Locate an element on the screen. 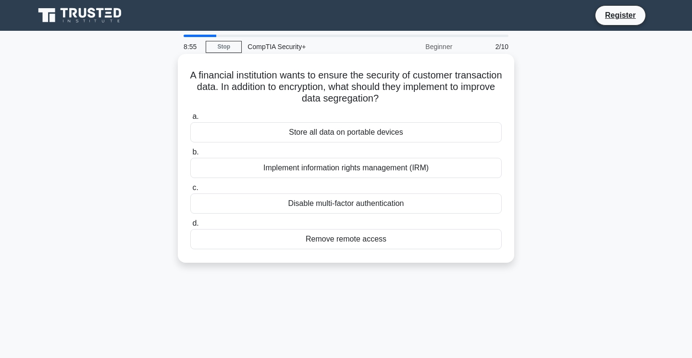 This screenshot has width=692, height=358. div: Beginner is located at coordinates (416, 47).